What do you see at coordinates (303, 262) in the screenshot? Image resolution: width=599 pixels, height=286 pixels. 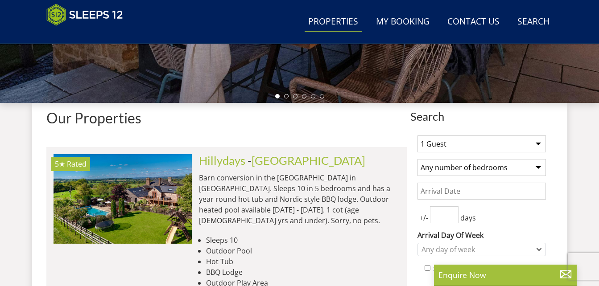 I see `li: Hot Tub` at bounding box center [303, 262].